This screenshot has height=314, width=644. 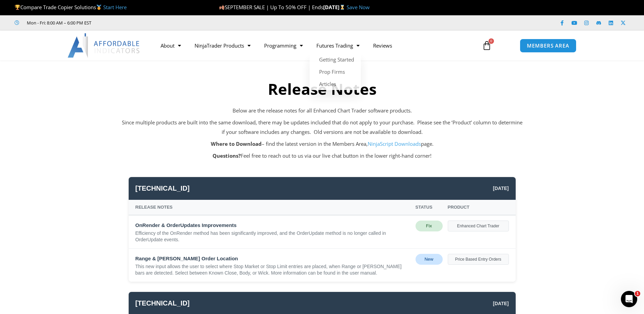 What do you see at coordinates (226, 156) in the screenshot?
I see `strong: Questions?` at bounding box center [226, 156].